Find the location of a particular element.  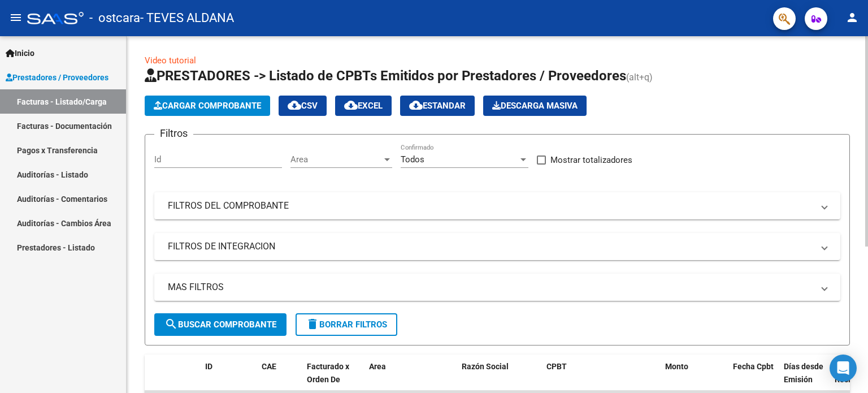

button: Descarga Masiva is located at coordinates (535, 106).